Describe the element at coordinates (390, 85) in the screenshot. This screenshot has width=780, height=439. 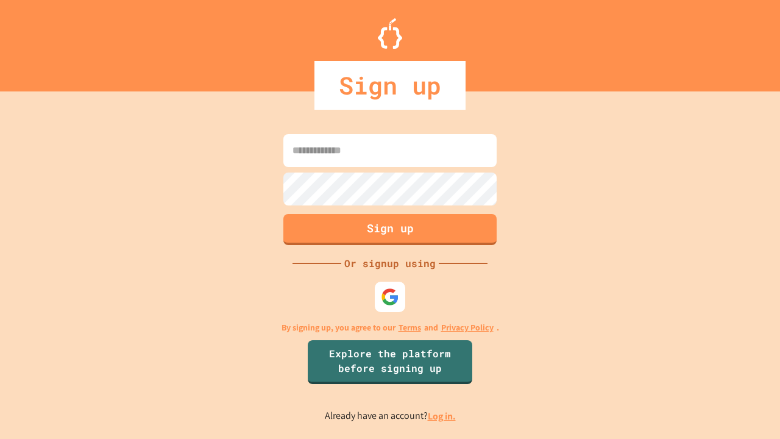
I see `div: Sign up` at that location.